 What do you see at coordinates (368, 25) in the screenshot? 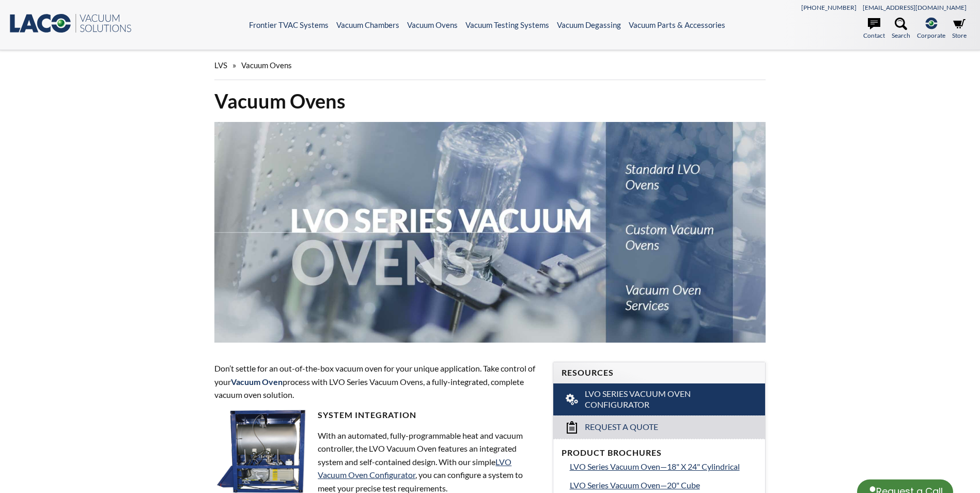
I see `a: Vacuum Chambers` at bounding box center [368, 25].